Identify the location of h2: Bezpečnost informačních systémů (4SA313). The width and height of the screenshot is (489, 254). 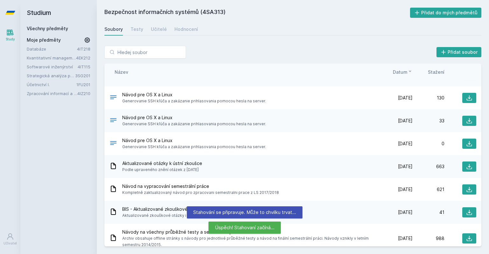
(257, 13).